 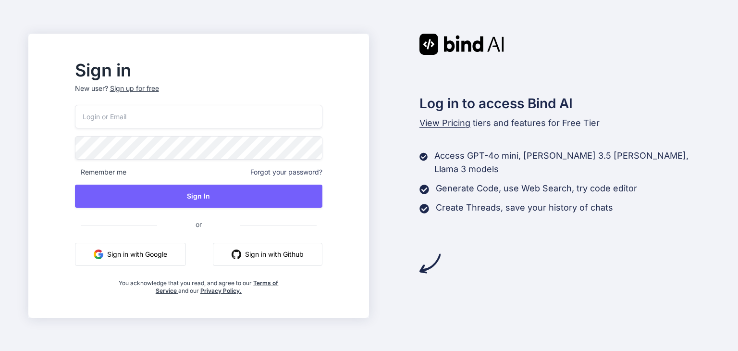 What do you see at coordinates (286, 172) in the screenshot?
I see `span: Forgot your password?` at bounding box center [286, 172].